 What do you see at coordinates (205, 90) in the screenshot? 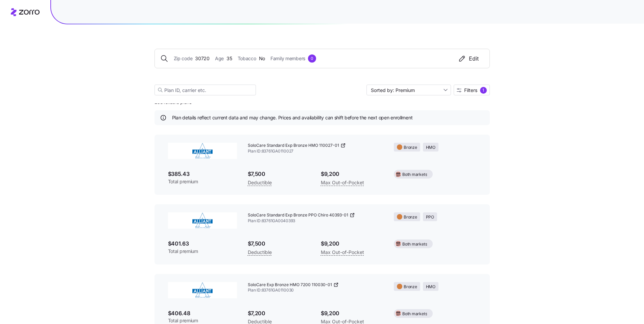
I see `input: Plan ID, carrier etc.` at bounding box center [205, 90].